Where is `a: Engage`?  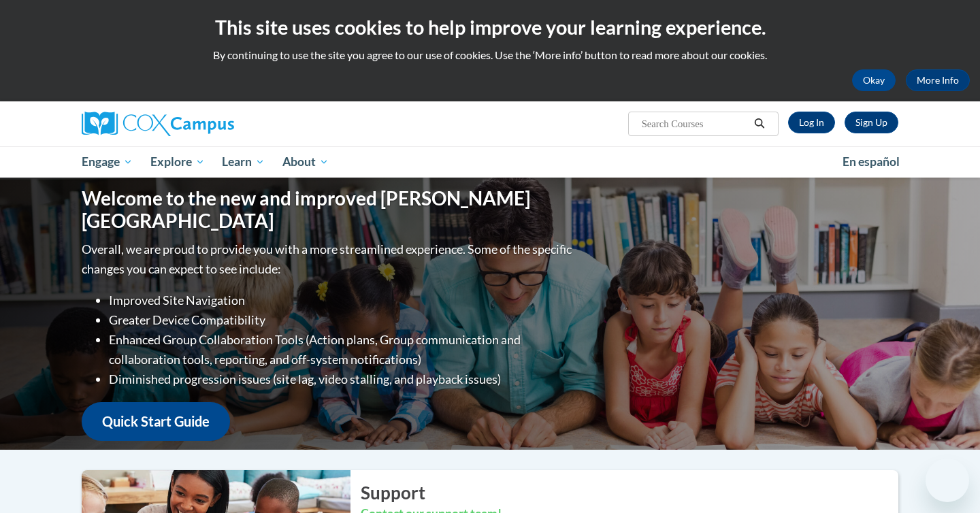
a: Engage is located at coordinates (107, 162).